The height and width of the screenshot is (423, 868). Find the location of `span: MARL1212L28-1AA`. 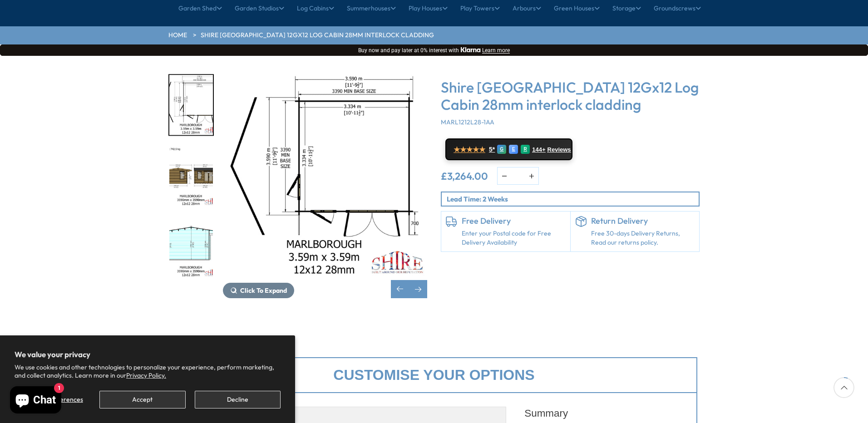

span: MARL1212L28-1AA is located at coordinates (468, 122).